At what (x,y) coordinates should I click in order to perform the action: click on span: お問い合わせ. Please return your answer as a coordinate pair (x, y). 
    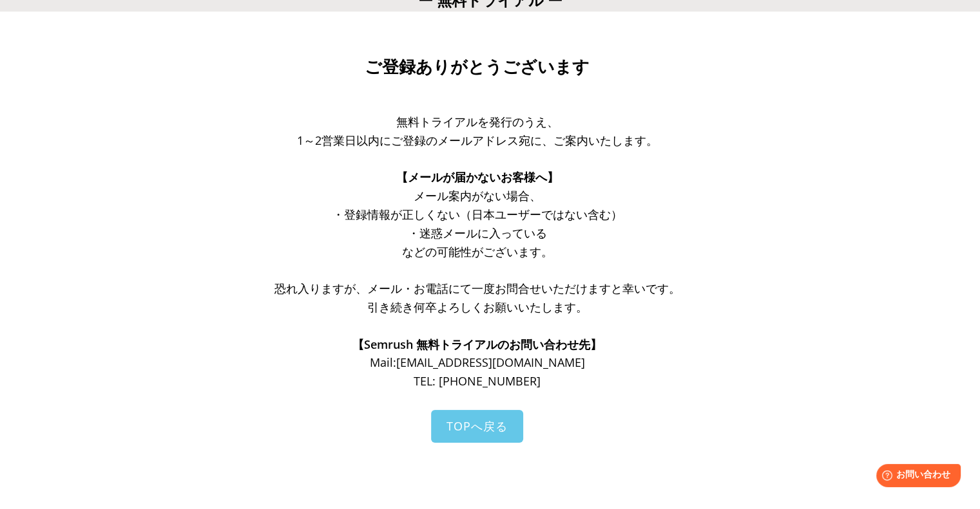
    Looking at the image, I should click on (58, 16).